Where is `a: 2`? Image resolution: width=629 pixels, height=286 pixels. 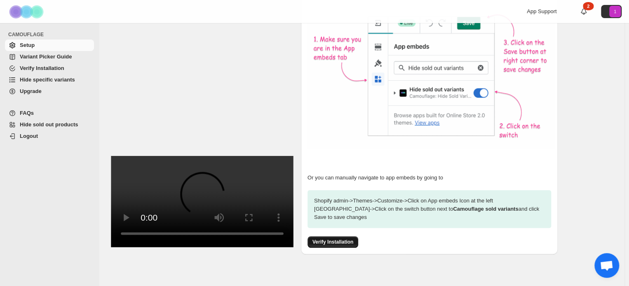 a: 2 is located at coordinates (583, 12).